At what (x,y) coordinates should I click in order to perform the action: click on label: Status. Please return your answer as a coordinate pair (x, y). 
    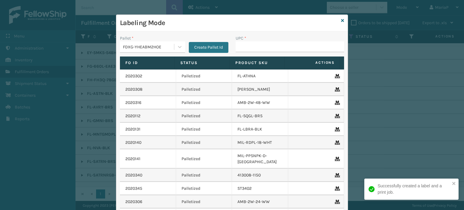
    Looking at the image, I should click on (202, 63).